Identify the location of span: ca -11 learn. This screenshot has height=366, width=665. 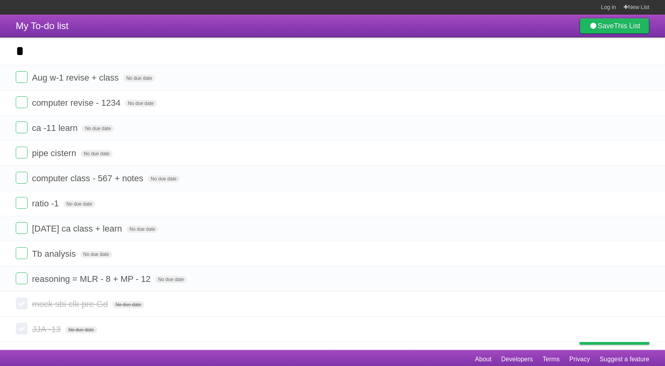
(55, 128).